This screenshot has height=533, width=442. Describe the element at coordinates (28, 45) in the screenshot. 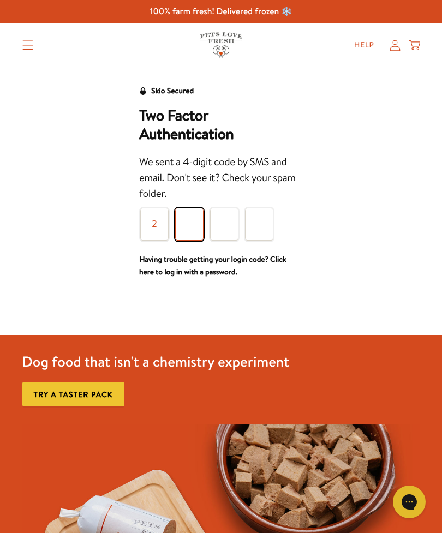

I see `summary: Translation missing: en.sections.header.menu` at that location.